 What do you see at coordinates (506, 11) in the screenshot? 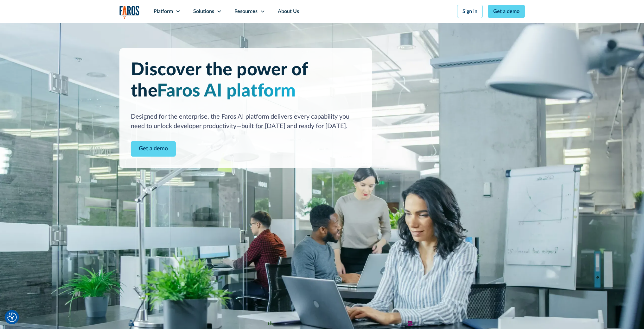
I see `a: Get a demo` at bounding box center [506, 11].